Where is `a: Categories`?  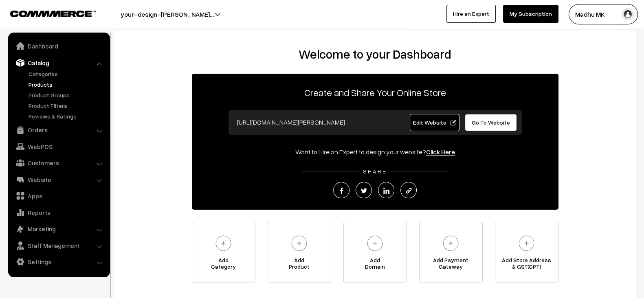 a: Categories is located at coordinates (67, 74).